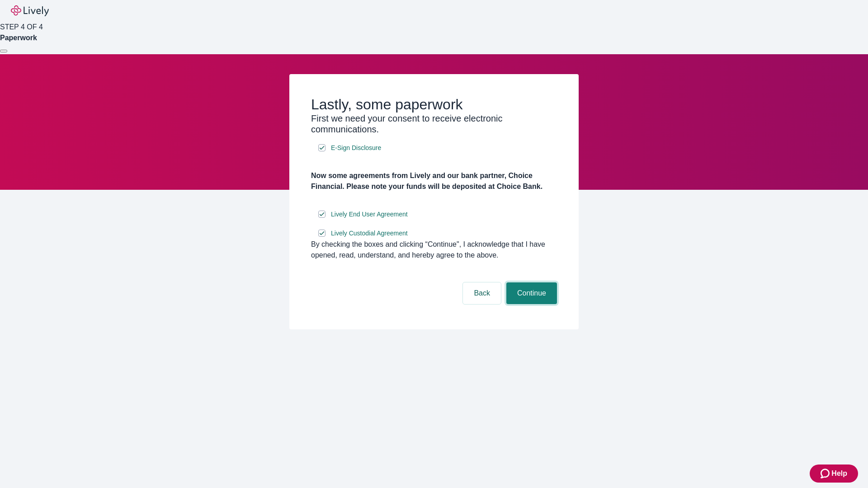 The height and width of the screenshot is (488, 868). Describe the element at coordinates (30, 11) in the screenshot. I see `img: Lively` at that location.